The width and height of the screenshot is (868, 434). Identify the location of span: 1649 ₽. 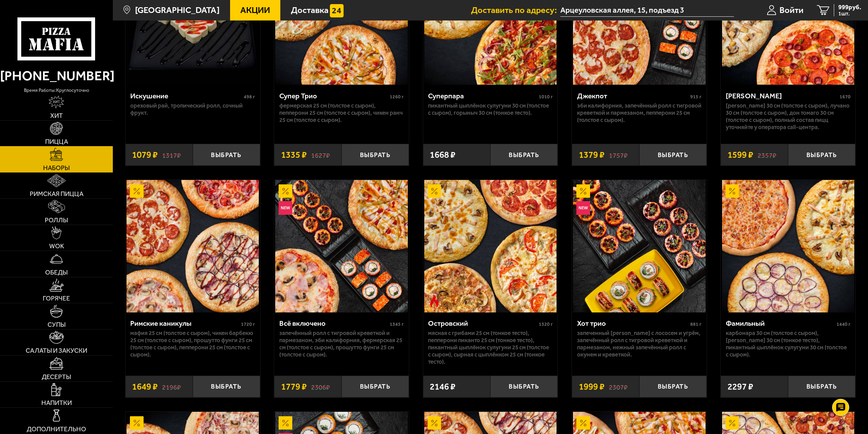
(145, 387).